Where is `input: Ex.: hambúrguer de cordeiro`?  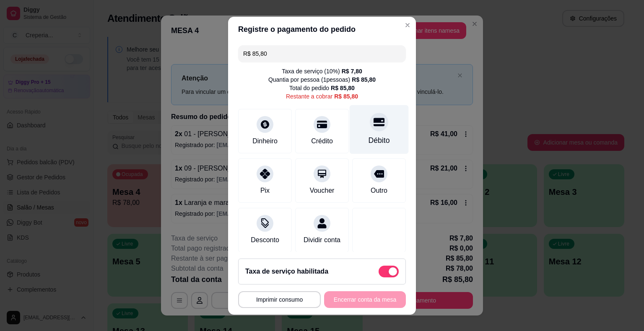 input: Ex.: hambúrguer de cordeiro is located at coordinates (322, 54).